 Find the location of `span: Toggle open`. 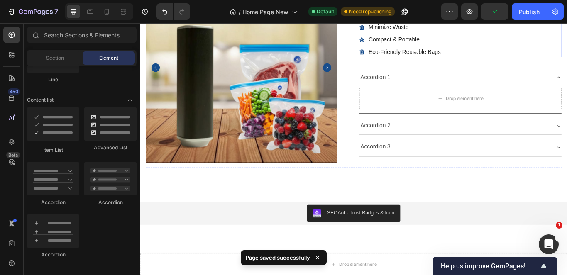

span: Toggle open is located at coordinates (130, 100).